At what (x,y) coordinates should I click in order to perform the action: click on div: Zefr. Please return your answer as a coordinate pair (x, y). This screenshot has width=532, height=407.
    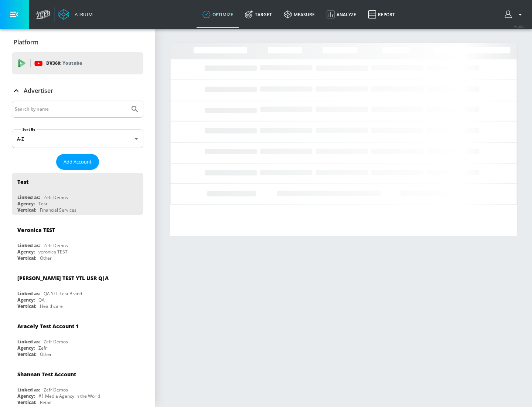
    Looking at the image, I should click on (43, 348).